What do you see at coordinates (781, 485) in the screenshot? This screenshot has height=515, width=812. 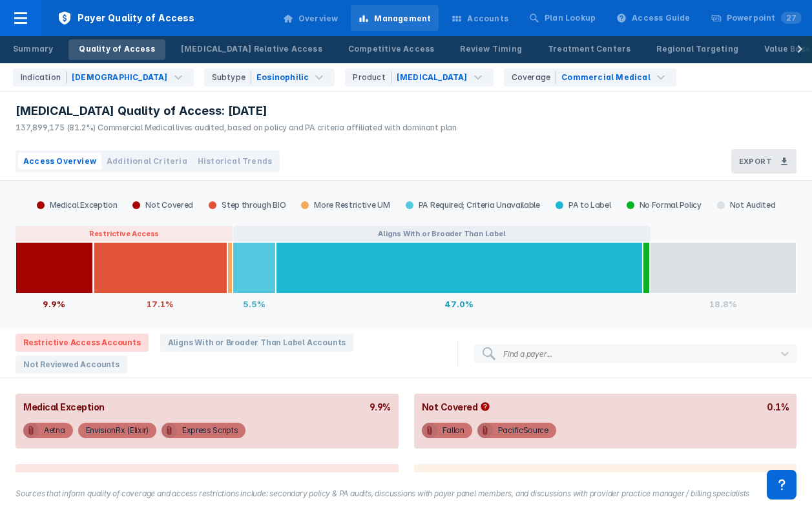 I see `div: Support and data inquiry` at bounding box center [781, 485].